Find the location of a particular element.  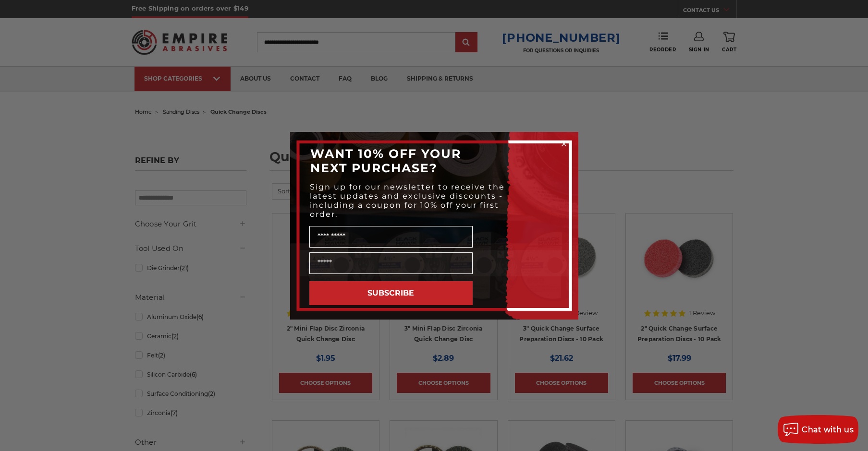

span: WANT 10% OFF YOUR NEXT PURCHASE? is located at coordinates (386, 161).